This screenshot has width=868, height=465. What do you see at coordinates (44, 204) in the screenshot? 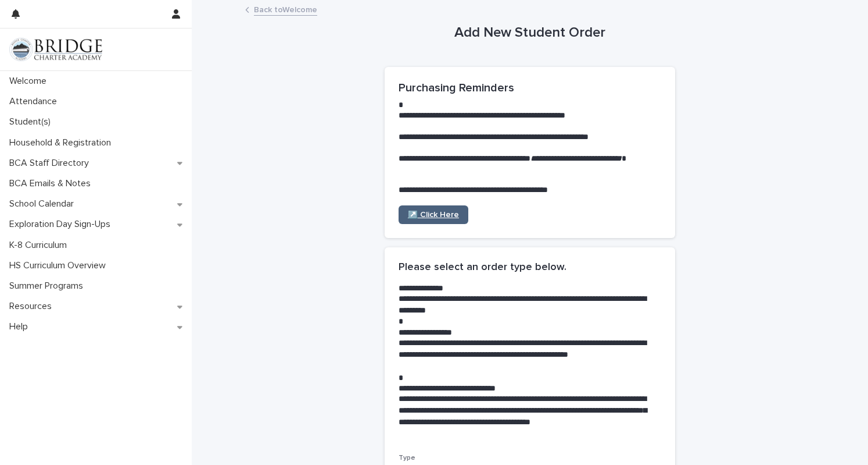
I see `p: School Calendar` at bounding box center [44, 204].